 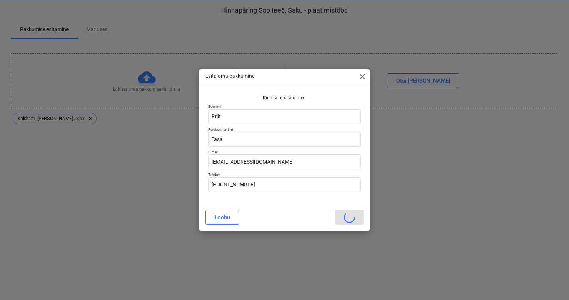 What do you see at coordinates (222, 217) in the screenshot?
I see `div: Loobu` at bounding box center [222, 217].